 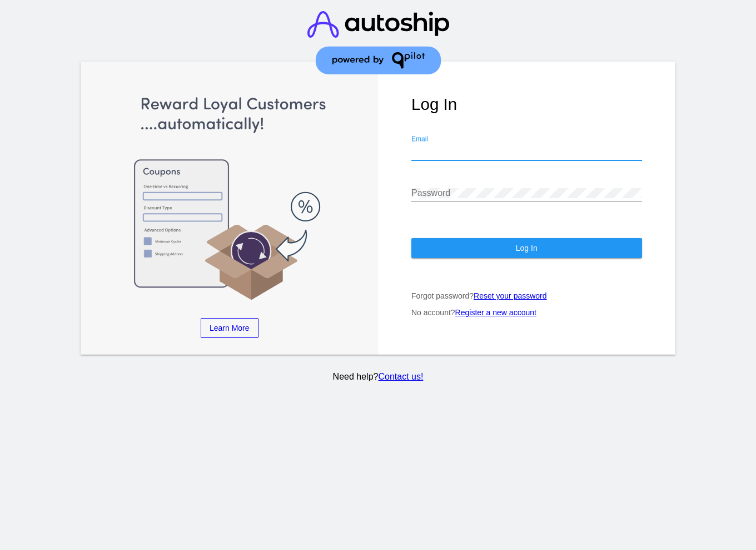 What do you see at coordinates (526, 248) in the screenshot?
I see `button: Log In` at bounding box center [526, 248].